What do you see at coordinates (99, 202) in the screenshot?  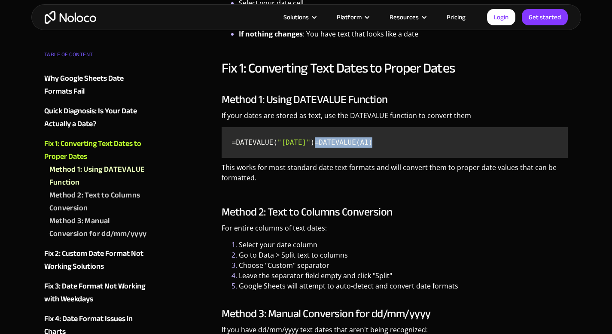 I see `div: Method 2: Text to Columns Conversion` at bounding box center [99, 202].